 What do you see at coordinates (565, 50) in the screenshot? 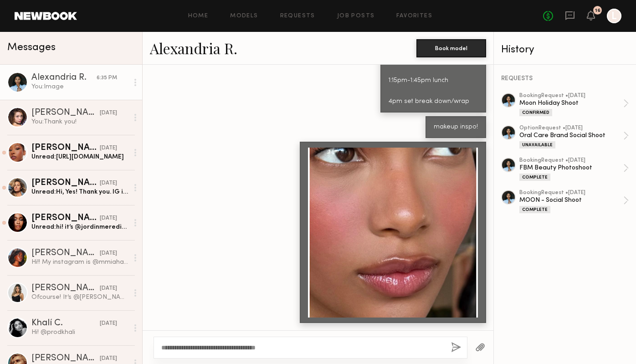
I see `div: History` at bounding box center [565, 50].